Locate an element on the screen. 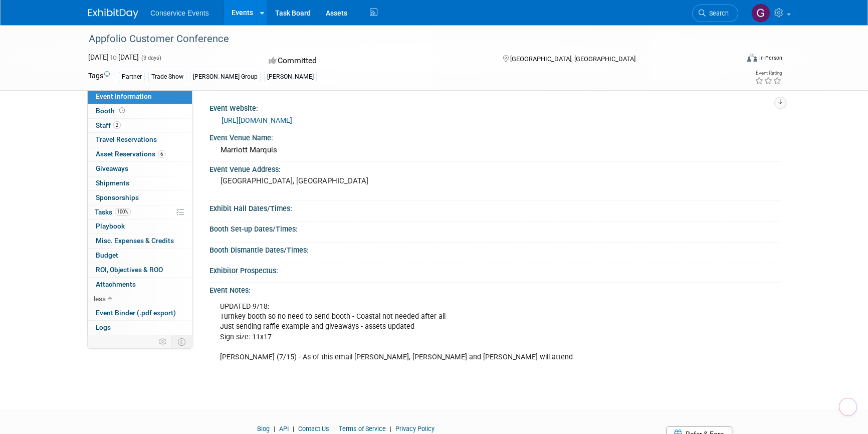 Image resolution: width=868 pixels, height=434 pixels. a: Giveaways is located at coordinates (140, 169).